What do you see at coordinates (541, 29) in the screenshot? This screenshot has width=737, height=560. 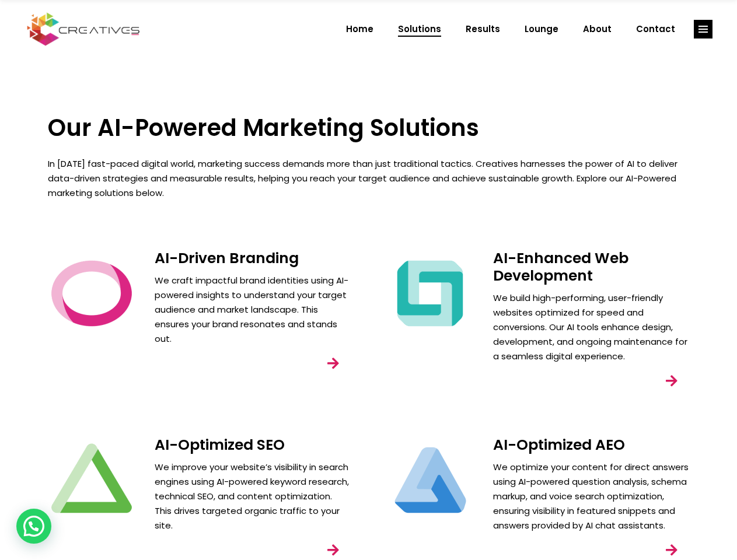 I see `span: Lounge` at bounding box center [541, 29].